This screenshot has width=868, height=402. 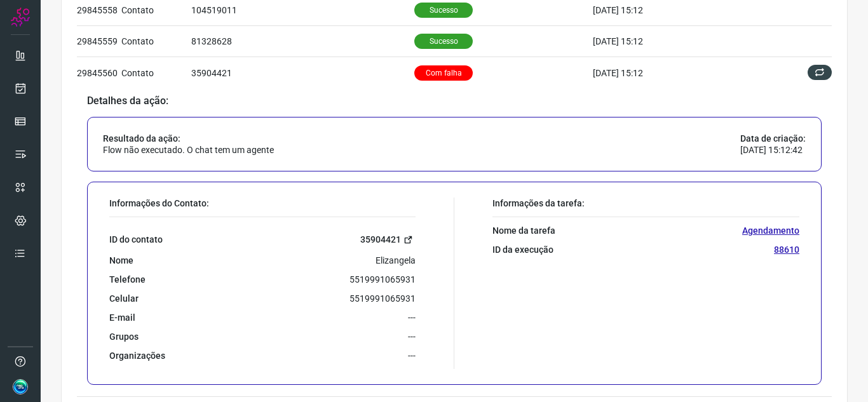 I want to click on img: Logo, so click(x=20, y=17).